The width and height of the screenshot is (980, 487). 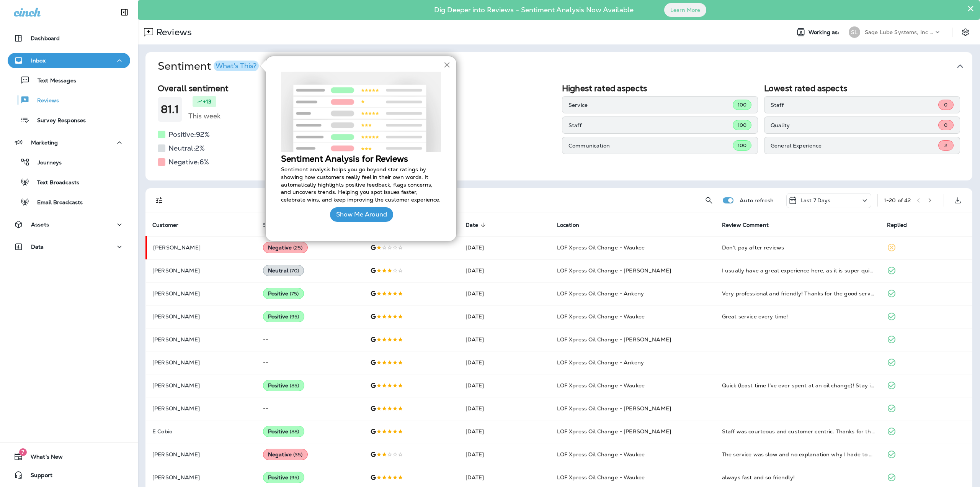 I want to click on p: Sage Lube Systems, Inc dba LOF Xpress Oil Change, so click(x=899, y=32).